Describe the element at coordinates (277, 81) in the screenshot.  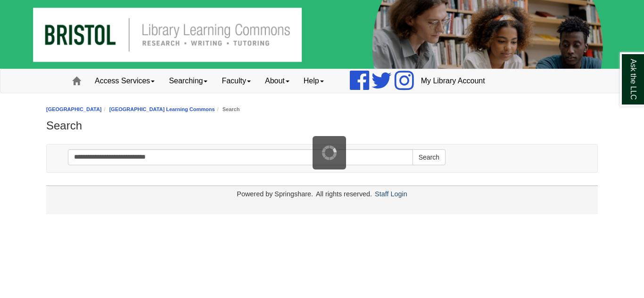
I see `a: About` at that location.